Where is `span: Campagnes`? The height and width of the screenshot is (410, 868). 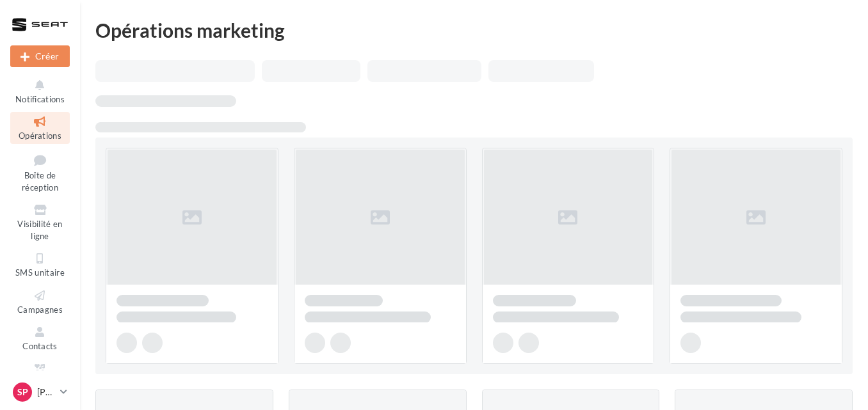 span: Campagnes is located at coordinates (40, 309).